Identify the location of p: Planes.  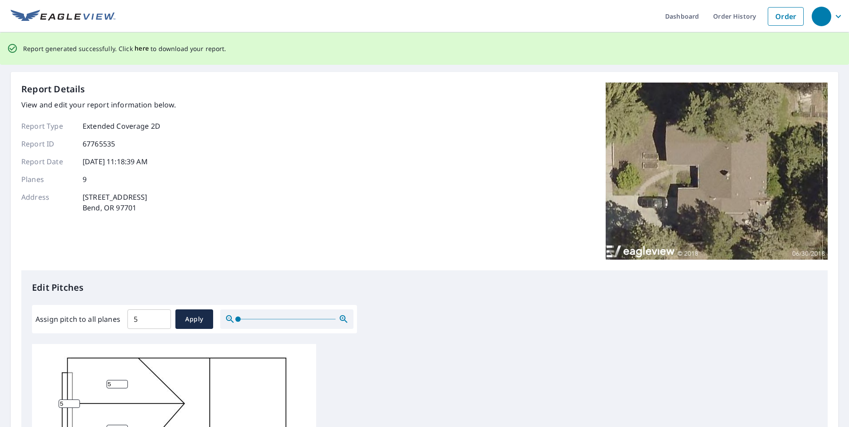
(48, 179).